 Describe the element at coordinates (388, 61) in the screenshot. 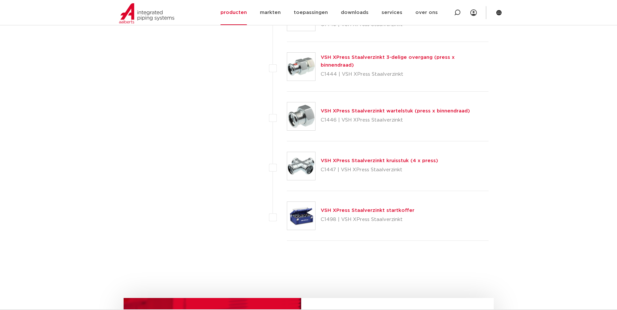

I see `a: VSH XPress Staalverzinkt 3-delige overgang (press x binnendraad)` at that location.